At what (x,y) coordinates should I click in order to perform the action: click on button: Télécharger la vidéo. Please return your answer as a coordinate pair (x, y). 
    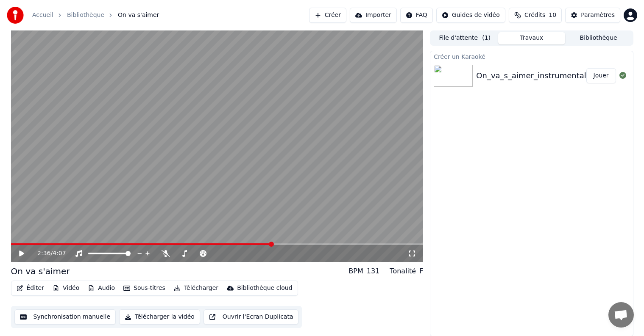
    Looking at the image, I should click on (160, 317).